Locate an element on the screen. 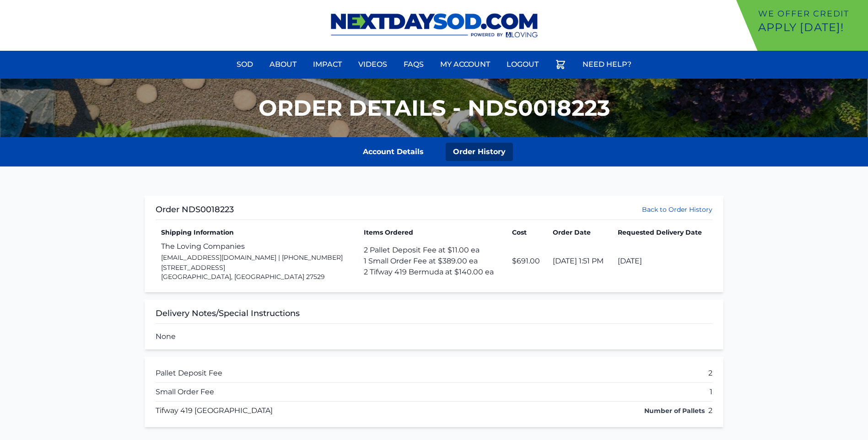 The width and height of the screenshot is (868, 440). a: Back to Order History is located at coordinates (677, 210).